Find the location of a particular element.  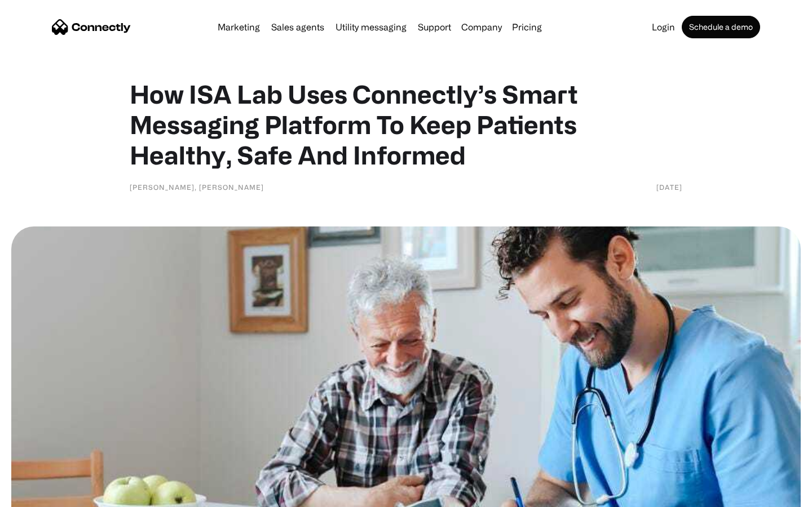

a: Marketing is located at coordinates (238, 27).